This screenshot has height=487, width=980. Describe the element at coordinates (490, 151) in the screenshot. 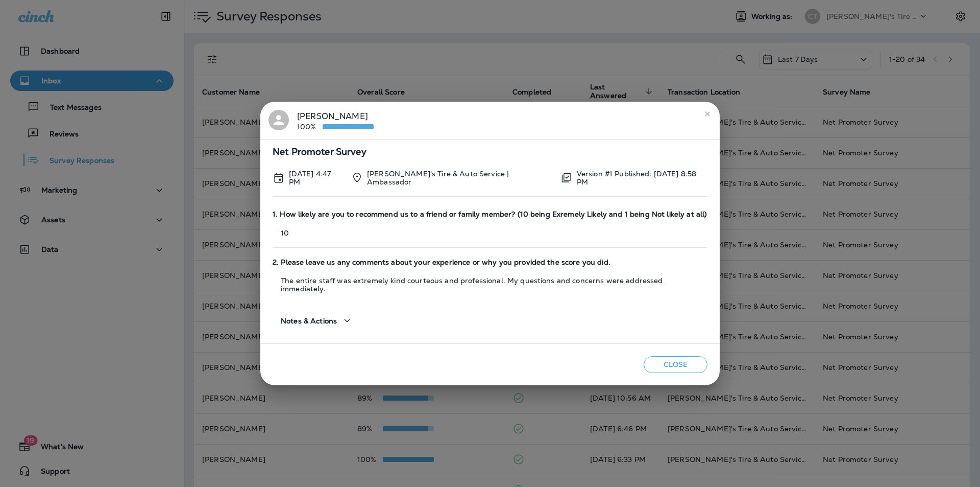

I see `span: Net Promoter Survey` at that location.